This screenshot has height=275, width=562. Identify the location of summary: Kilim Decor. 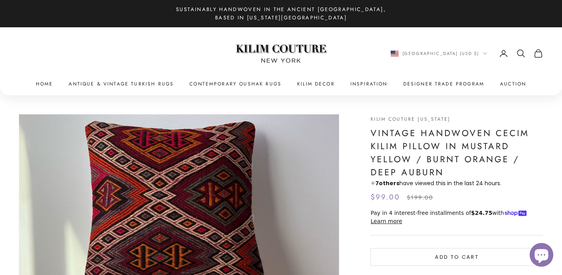
(316, 84).